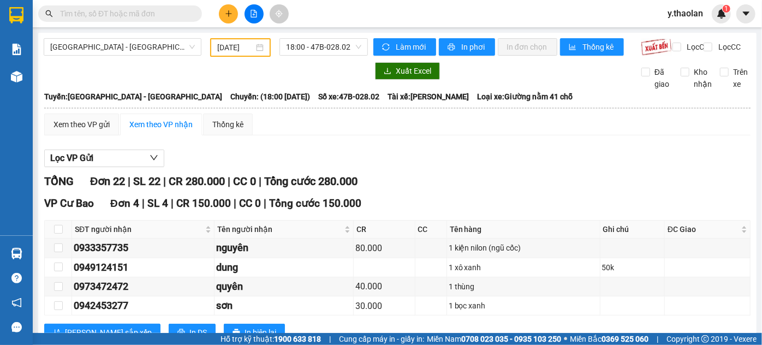 The width and height of the screenshot is (762, 345). Describe the element at coordinates (154, 158) in the screenshot. I see `span: down` at that location.